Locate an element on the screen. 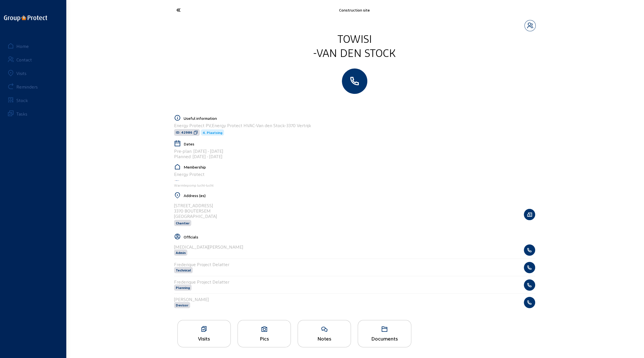  div: TOWISI is located at coordinates (354, 39).